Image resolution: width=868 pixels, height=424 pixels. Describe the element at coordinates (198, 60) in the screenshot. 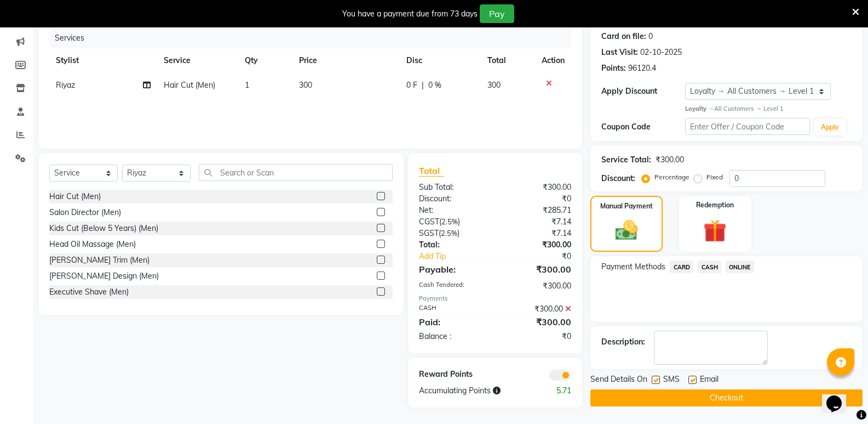

I see `th: Service` at that location.